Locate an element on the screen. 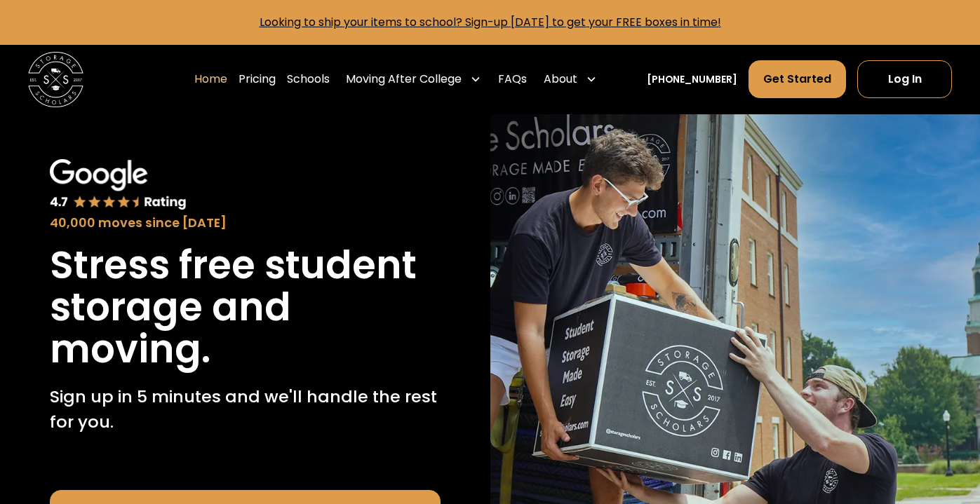 This screenshot has width=980, height=504. p: Sign up in 5 minutes and we'll handle the rest for you. is located at coordinates (245, 410).